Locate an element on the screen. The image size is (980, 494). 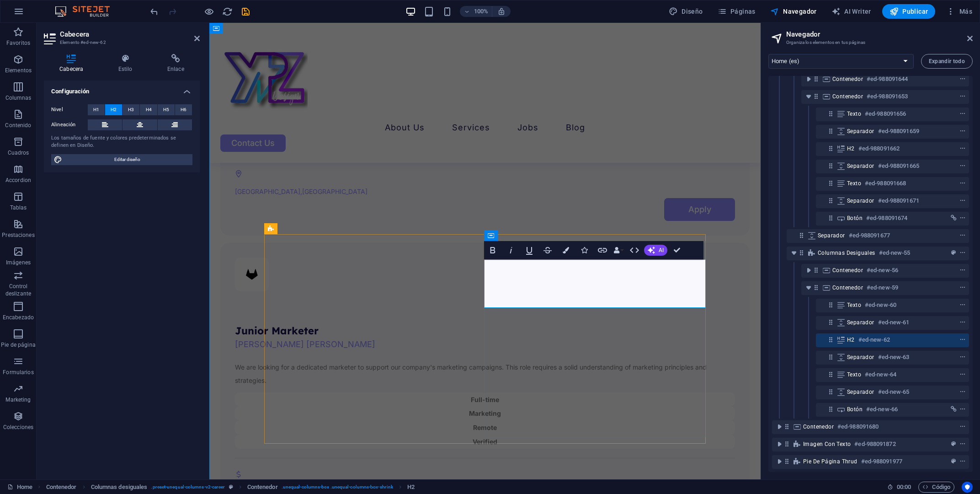
h6: #ed-988091680 is located at coordinates (858, 426).